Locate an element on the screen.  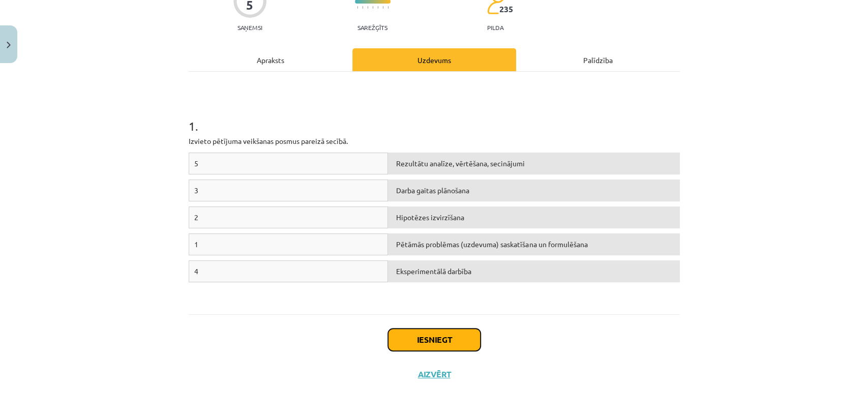
div: 5 is located at coordinates (288, 163).